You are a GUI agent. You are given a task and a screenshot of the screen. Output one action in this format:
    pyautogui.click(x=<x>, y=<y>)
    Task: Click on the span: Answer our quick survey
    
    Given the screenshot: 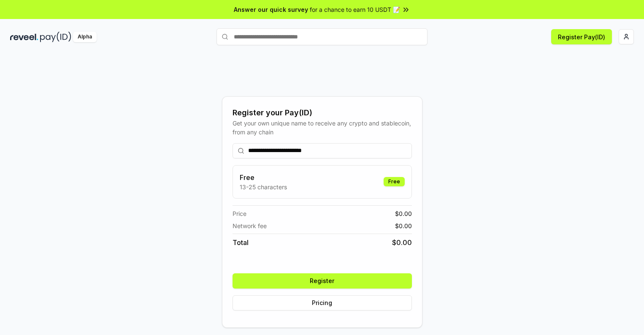 What is the action you would take?
    pyautogui.click(x=271, y=9)
    